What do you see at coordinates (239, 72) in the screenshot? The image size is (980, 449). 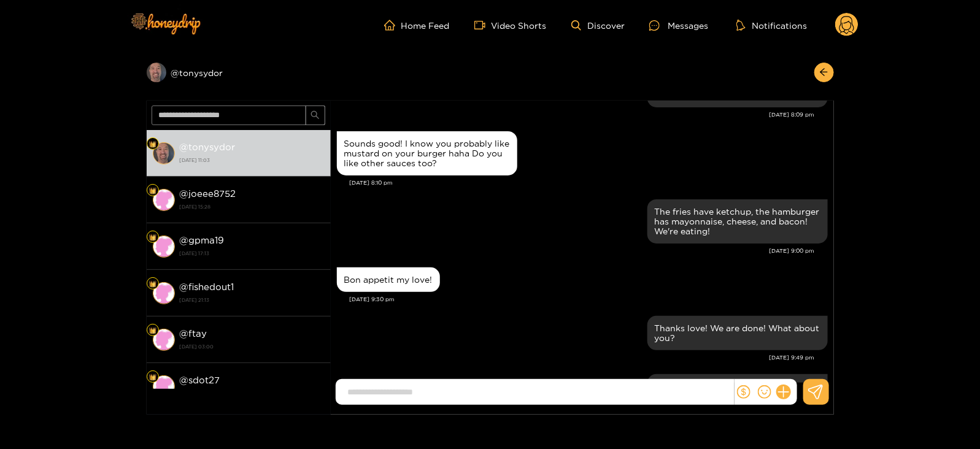 I see `div: @tonysydor` at bounding box center [239, 72].